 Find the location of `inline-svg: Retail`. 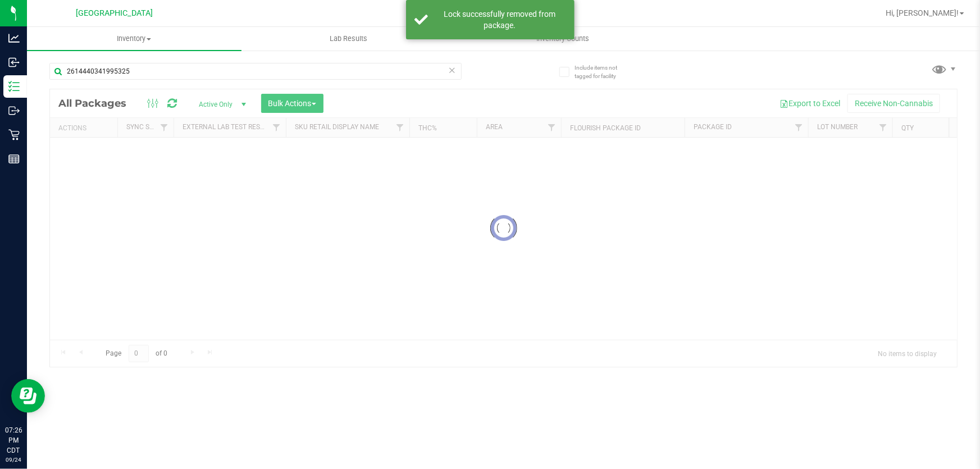

inline-svg: Retail is located at coordinates (14, 135).